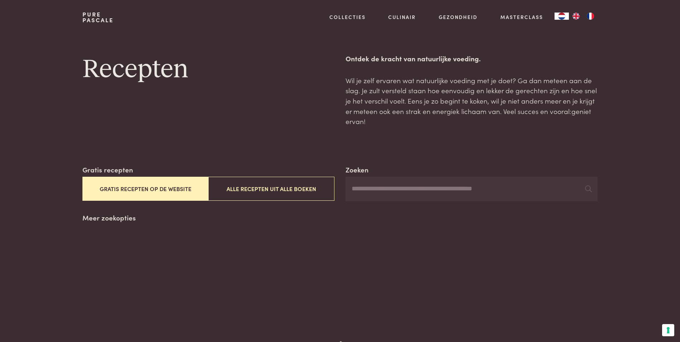 The width and height of the screenshot is (680, 342). I want to click on label: Gratis recepten, so click(108, 170).